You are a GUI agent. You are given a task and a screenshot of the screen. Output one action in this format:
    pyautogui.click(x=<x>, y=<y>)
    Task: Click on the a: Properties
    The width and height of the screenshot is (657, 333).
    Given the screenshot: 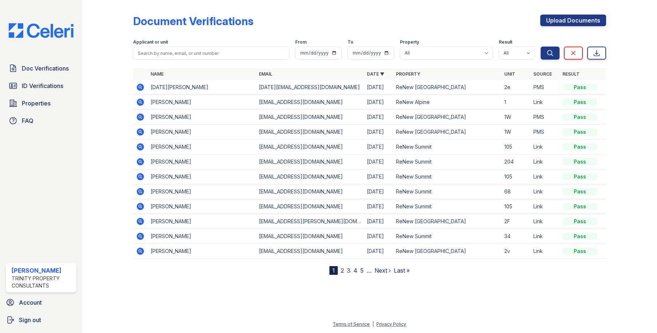 What is the action you would take?
    pyautogui.click(x=41, y=103)
    